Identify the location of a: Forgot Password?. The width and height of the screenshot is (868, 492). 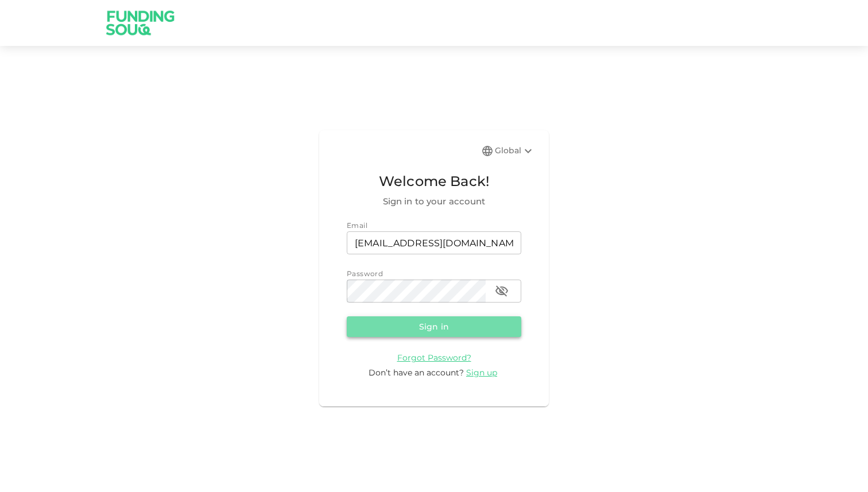
(434, 357).